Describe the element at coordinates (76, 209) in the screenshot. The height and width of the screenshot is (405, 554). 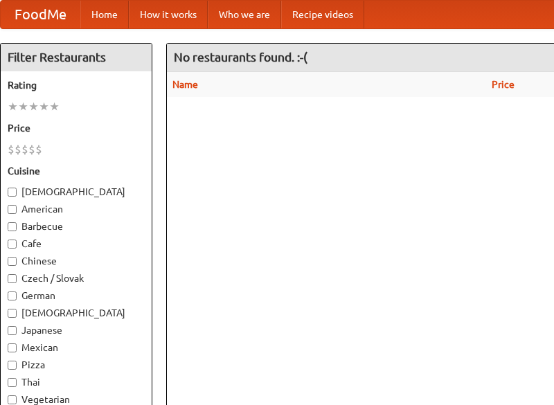
I see `label: American` at that location.